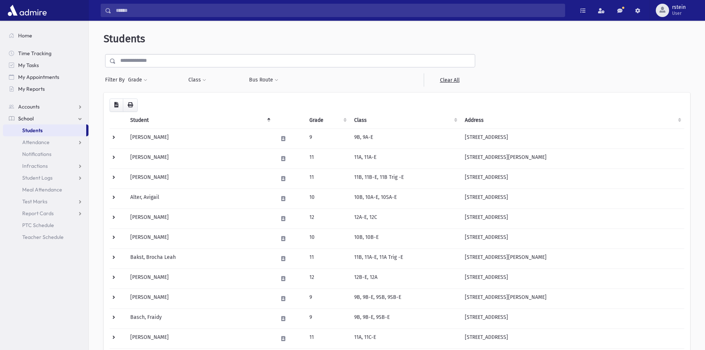  Describe the element at coordinates (405, 158) in the screenshot. I see `td: 11A, 11A-E` at that location.